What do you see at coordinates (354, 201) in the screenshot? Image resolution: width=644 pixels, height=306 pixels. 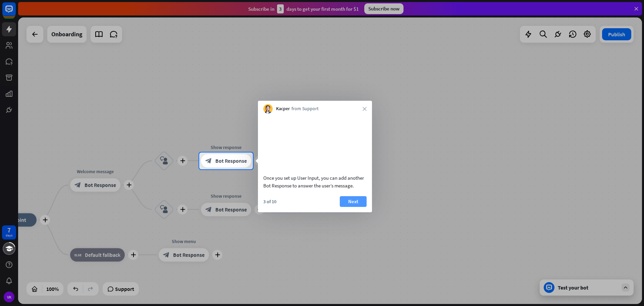 I see `button: Next` at bounding box center [354, 201].